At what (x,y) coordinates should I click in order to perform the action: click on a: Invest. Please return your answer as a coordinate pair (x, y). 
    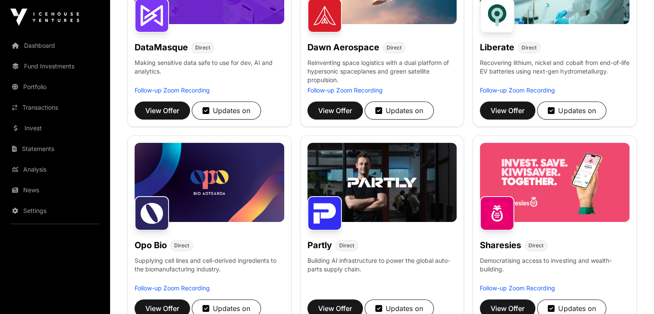
    Looking at the image, I should click on (55, 128).